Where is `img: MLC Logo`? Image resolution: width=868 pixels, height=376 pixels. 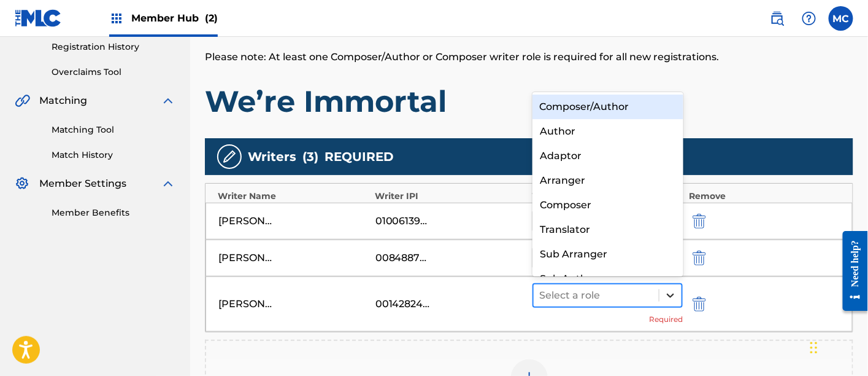
img: MLC Logo is located at coordinates (38, 18).